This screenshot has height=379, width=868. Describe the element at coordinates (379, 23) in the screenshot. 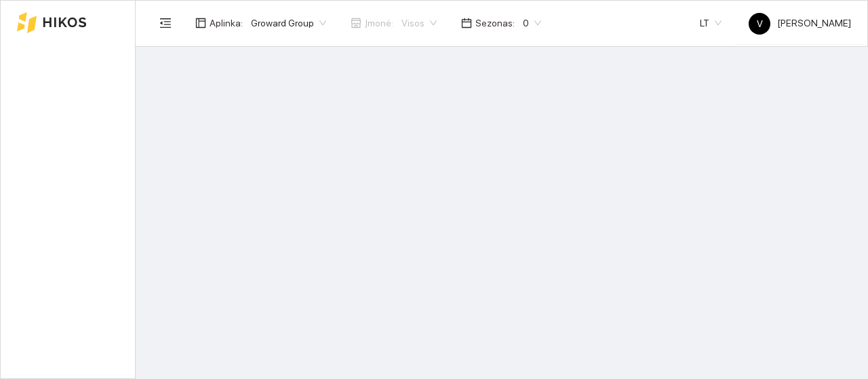

I see `span: Įmonė :` at that location.